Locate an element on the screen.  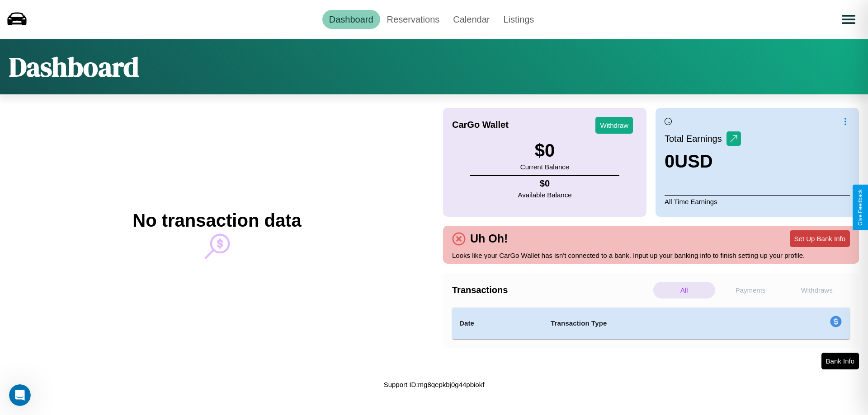
p: Support ID: mg8qepkbj0g44pbiokf is located at coordinates (434, 384).